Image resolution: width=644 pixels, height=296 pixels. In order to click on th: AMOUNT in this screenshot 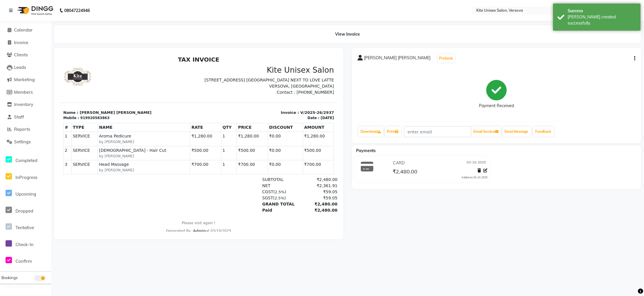, I will do `click(258, 74)`.